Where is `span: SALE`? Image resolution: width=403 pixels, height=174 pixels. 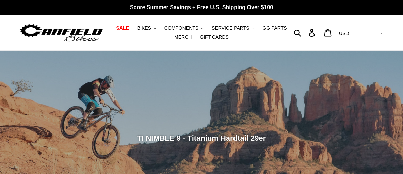 span: SALE is located at coordinates (122, 28).